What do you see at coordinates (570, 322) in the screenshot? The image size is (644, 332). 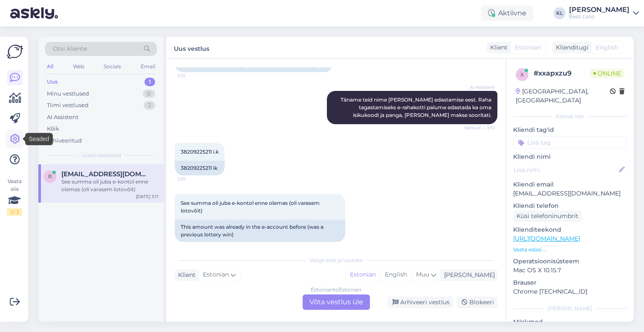 I see `p: Märkmed` at bounding box center [570, 322].